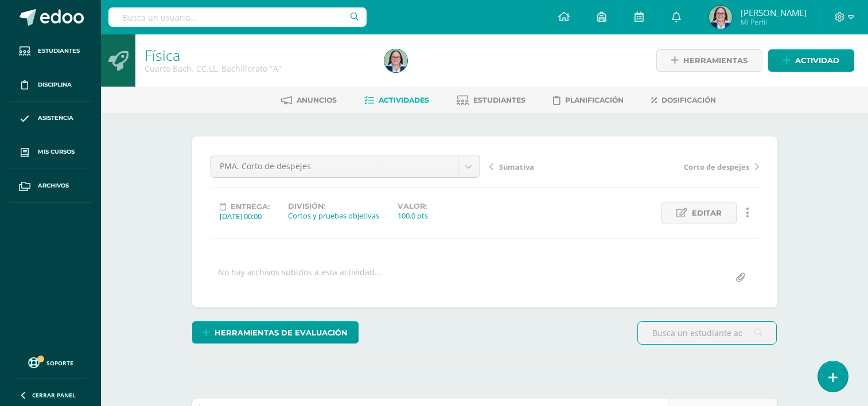  I want to click on span: Sumativa, so click(516, 167).